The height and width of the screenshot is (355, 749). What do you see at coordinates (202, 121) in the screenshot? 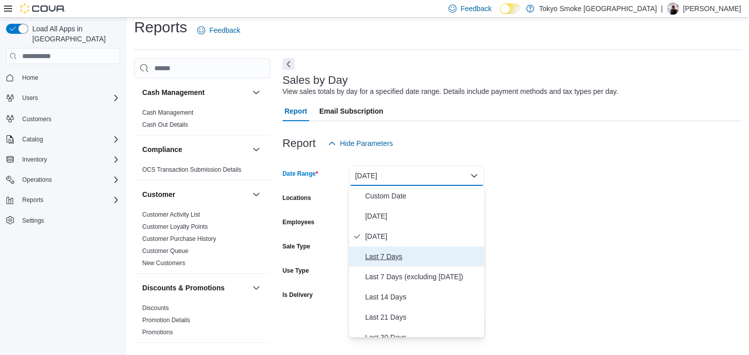
I see `div: Cash Management` at bounding box center [202, 121].